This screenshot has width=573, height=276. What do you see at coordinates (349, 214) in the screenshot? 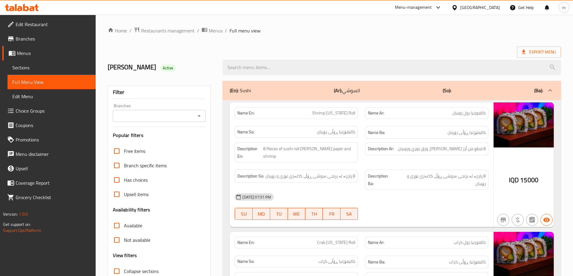
I see `button: SA` at bounding box center [349, 214].